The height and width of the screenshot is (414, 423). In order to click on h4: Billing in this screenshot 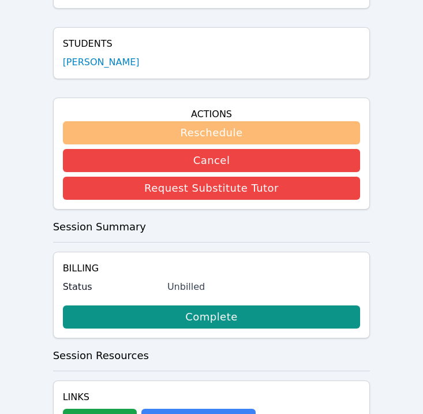, I will do `click(212, 268)`.